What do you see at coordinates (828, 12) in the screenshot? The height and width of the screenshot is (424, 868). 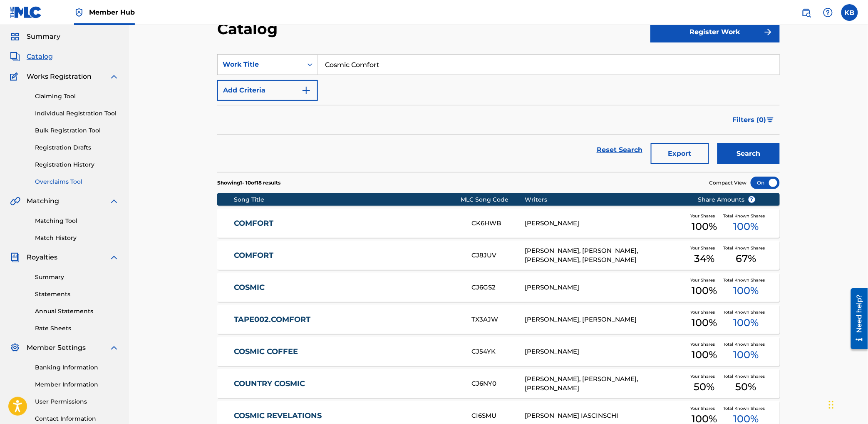 I see `img: help` at bounding box center [828, 12].